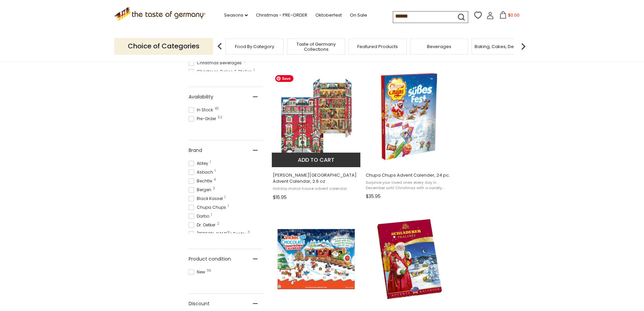 Image resolution: width=644 pixels, height=311 pixels. I want to click on span: Product condition, so click(210, 259).